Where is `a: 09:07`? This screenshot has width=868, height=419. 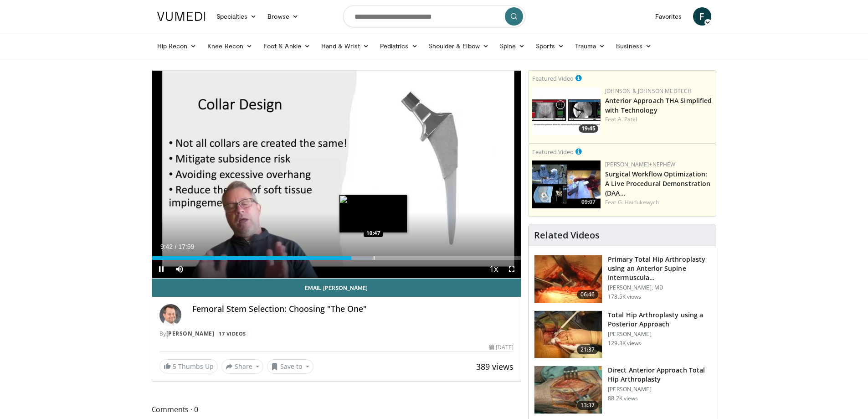
a: 09:07 is located at coordinates (566, 184).